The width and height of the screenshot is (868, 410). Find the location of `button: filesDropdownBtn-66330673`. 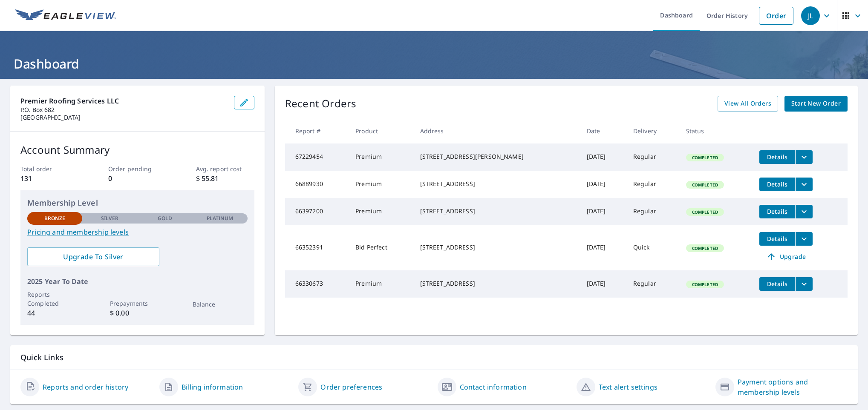

button: filesDropdownBtn-66330673 is located at coordinates (804, 284).